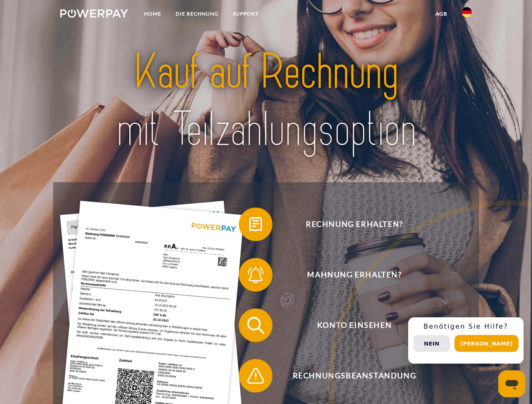 The image size is (532, 404). What do you see at coordinates (348, 376) in the screenshot?
I see `a: Rechnungsbeanstandung` at bounding box center [348, 376].